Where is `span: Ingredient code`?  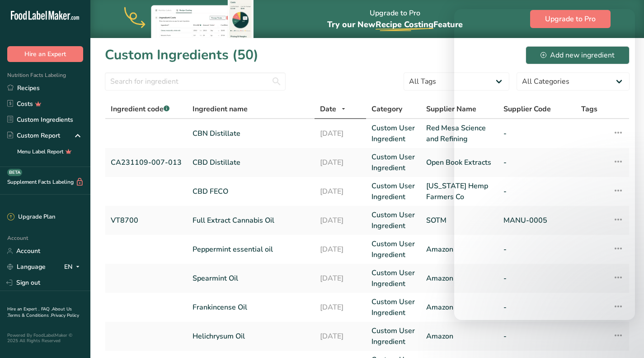
span: Ingredient code is located at coordinates (140, 109).